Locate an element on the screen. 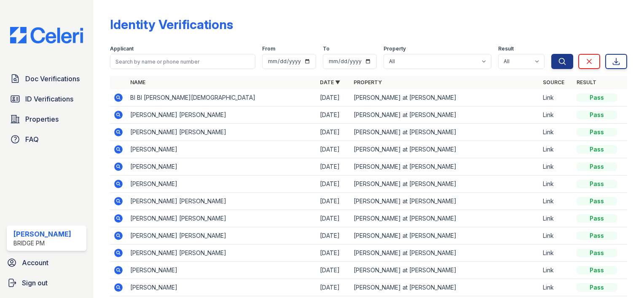 Image resolution: width=644 pixels, height=298 pixels. a: Name is located at coordinates (138, 82).